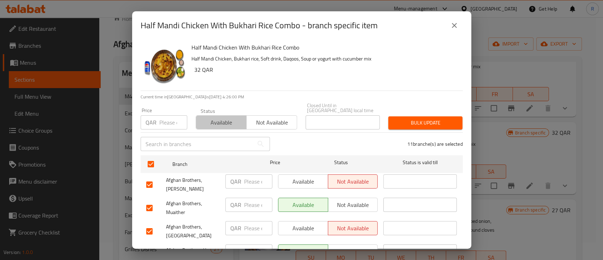 The width and height of the screenshot is (603, 260). What do you see at coordinates (197, 144) in the screenshot?
I see `input: Search in branches` at bounding box center [197, 144].